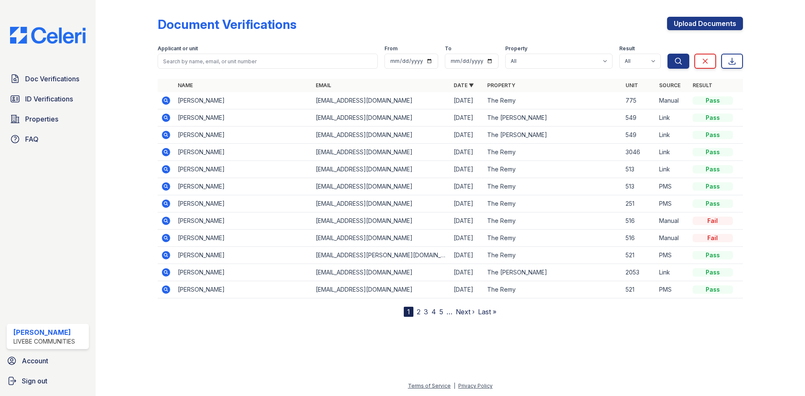  I want to click on span: Sign out, so click(34, 381).